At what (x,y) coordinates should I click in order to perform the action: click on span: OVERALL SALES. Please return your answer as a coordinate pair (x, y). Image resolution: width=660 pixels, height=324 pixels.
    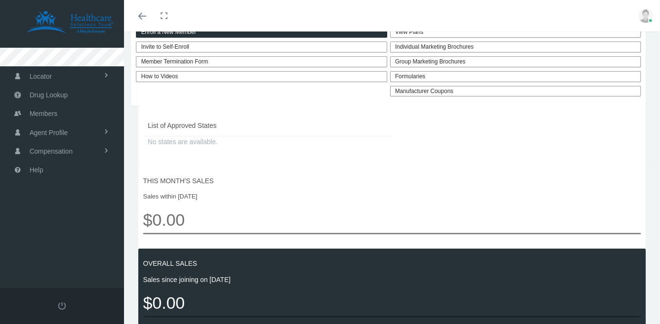
    Looking at the image, I should click on (392, 263).